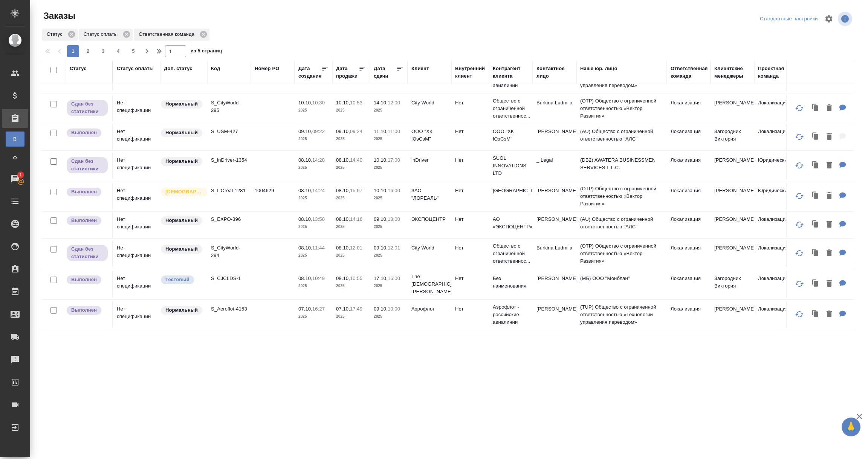 This screenshot has width=868, height=459. I want to click on p: ЭКСПОЦЕНТР, so click(430, 219).